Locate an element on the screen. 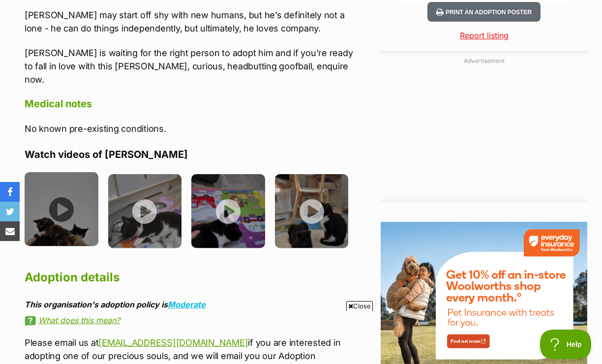 The image size is (602, 364). h2: Adoption details is located at coordinates (192, 277).